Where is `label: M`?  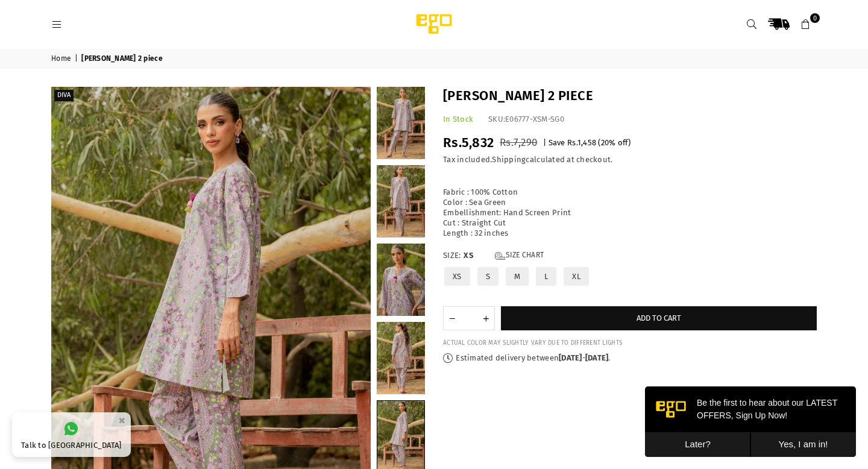 label: M is located at coordinates (517, 276).